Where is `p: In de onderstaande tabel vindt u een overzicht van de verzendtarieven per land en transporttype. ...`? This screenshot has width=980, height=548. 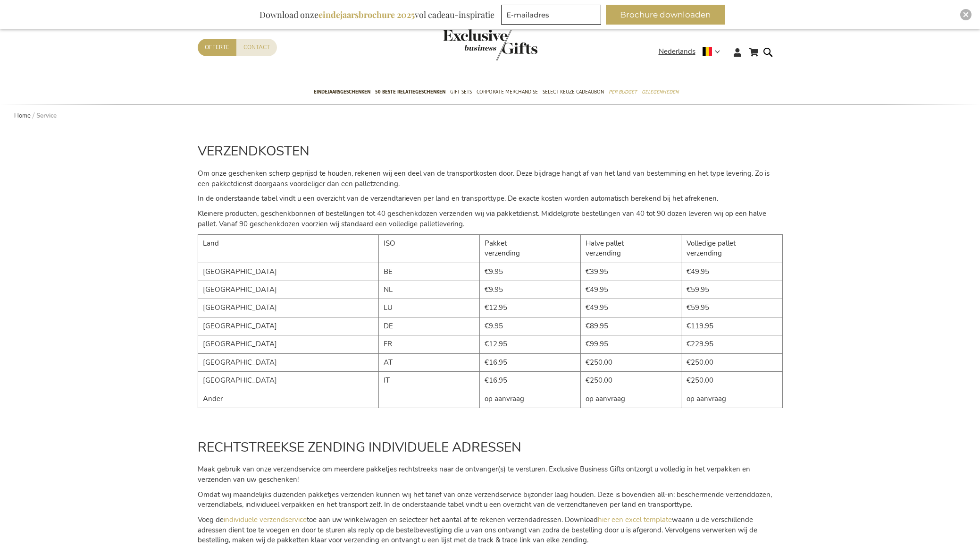
p: In de onderstaande tabel vindt u een overzicht van de verzendtarieven per land en transporttype. ... is located at coordinates (490, 199).